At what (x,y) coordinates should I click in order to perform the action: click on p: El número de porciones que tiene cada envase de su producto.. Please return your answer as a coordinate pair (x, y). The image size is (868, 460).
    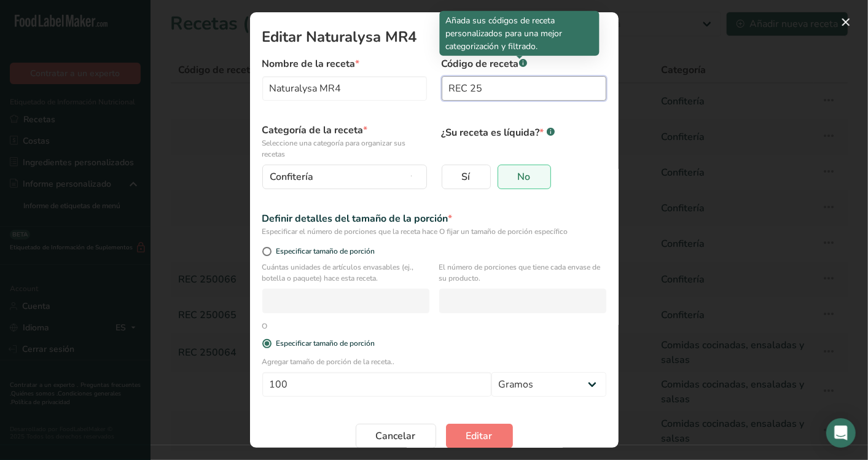
    Looking at the image, I should click on (523, 273).